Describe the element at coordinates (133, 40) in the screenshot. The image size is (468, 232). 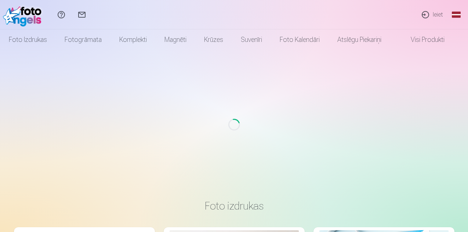
I see `a: Komplekti` at that location.